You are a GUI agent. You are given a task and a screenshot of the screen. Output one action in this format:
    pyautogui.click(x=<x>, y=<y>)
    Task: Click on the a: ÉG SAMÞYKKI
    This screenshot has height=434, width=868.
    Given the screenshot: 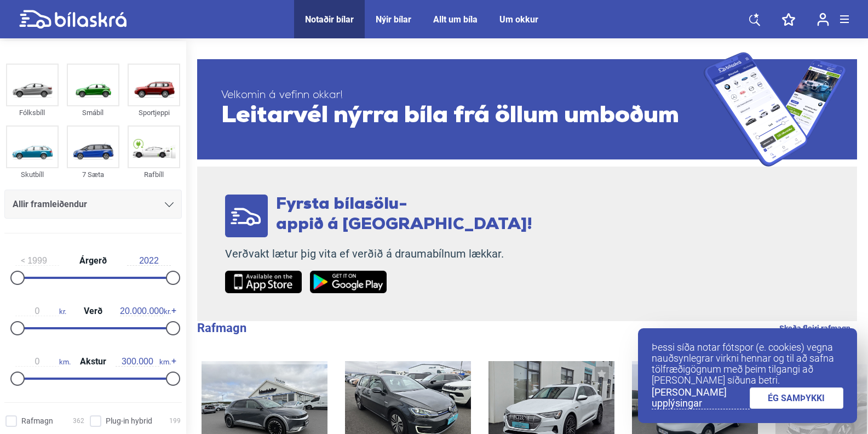 What is the action you would take?
    pyautogui.click(x=796, y=398)
    